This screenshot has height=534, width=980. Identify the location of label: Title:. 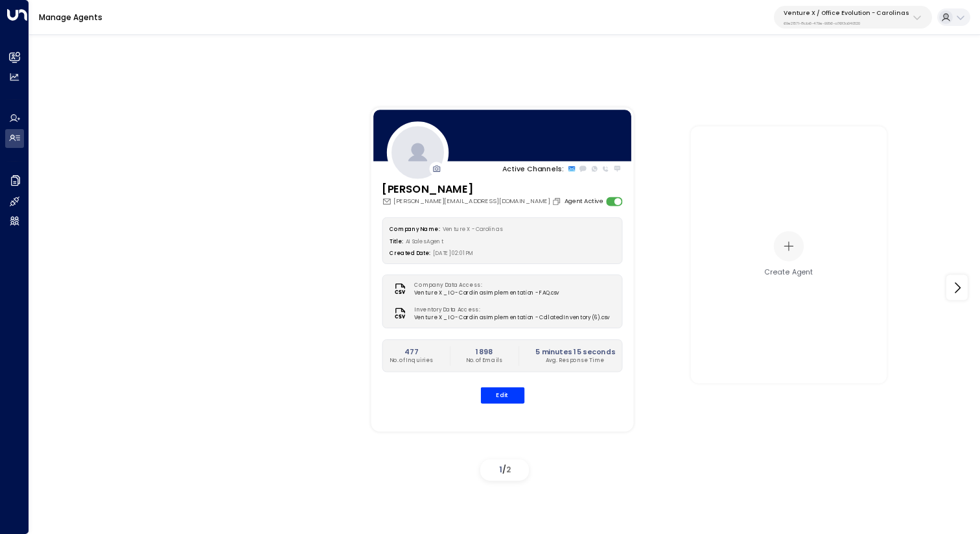
(396, 240).